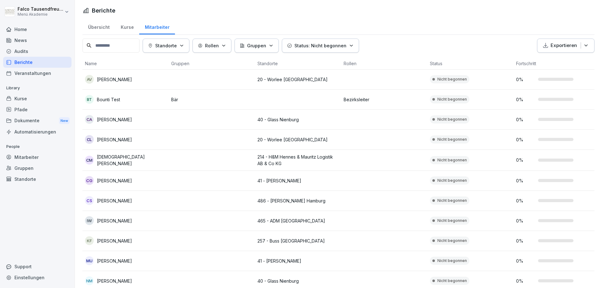  I want to click on a: Pfade, so click(37, 109).